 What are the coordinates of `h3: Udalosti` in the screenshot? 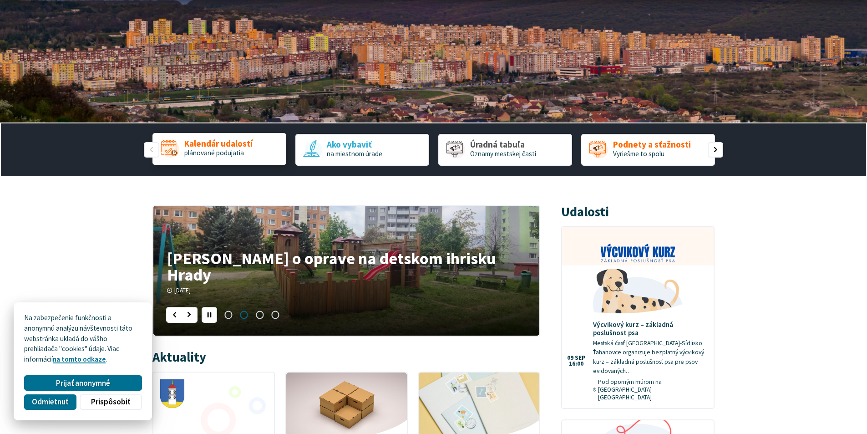 It's located at (585, 212).